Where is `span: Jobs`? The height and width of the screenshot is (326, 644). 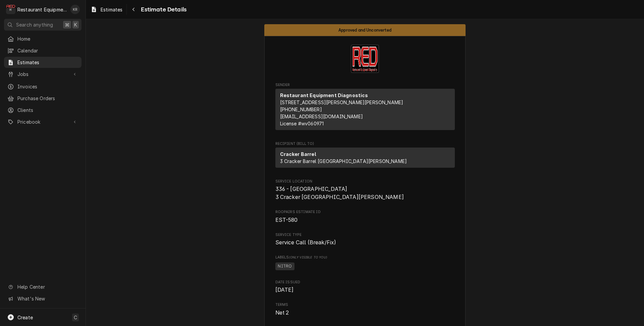
span: Jobs is located at coordinates (43, 74).